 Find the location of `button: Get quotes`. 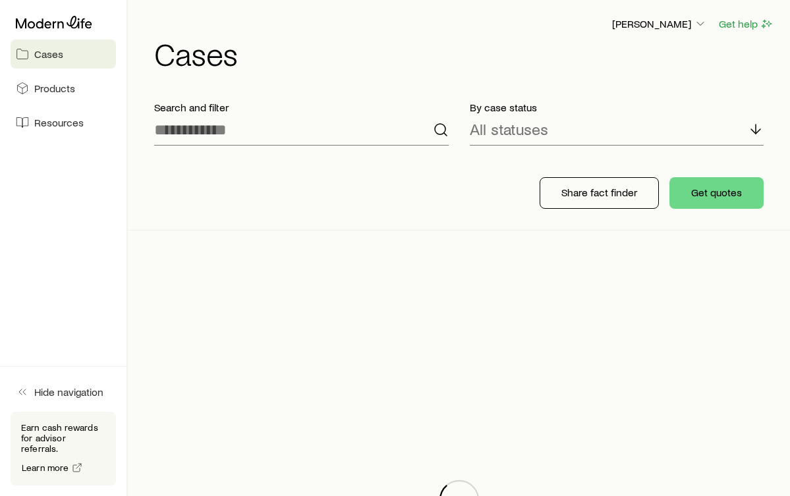

button: Get quotes is located at coordinates (716, 193).